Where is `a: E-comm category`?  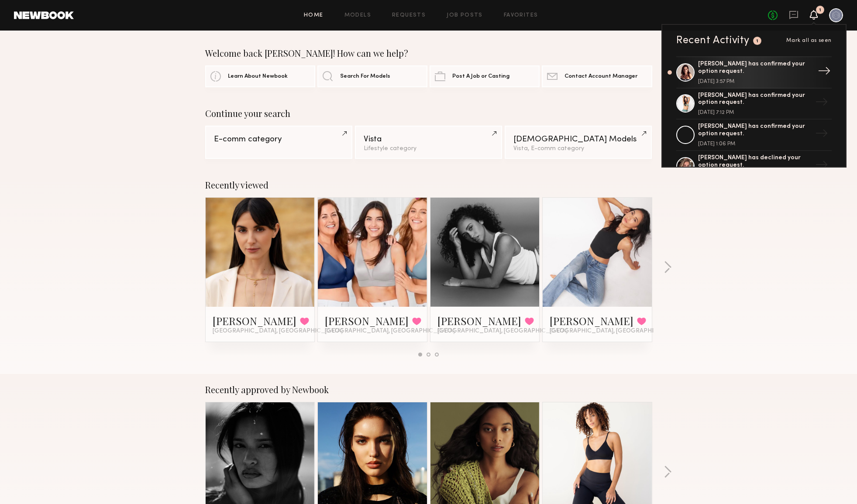
a: E-comm category is located at coordinates (278, 142).